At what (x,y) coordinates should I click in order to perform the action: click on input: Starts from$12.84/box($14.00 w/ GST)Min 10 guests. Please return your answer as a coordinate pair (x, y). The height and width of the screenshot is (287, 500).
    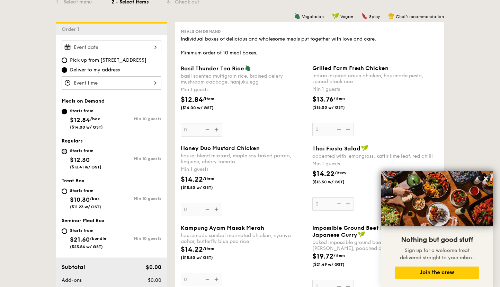
    Looking at the image, I should click on (64, 111).